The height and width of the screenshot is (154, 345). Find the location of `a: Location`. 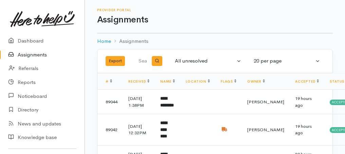

a: Location is located at coordinates (198, 81).